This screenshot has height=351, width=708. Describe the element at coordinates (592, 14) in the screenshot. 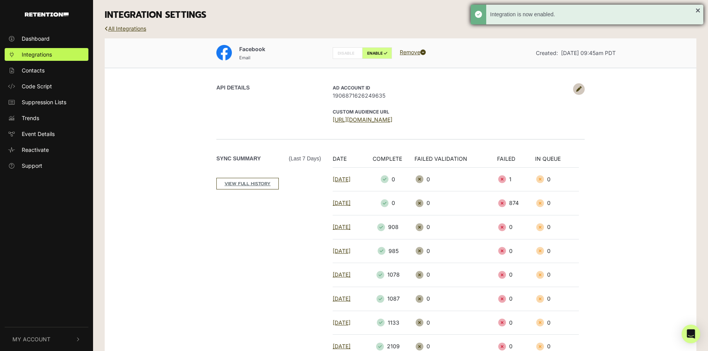

I see `div: Integration is now enabled.` at that location.